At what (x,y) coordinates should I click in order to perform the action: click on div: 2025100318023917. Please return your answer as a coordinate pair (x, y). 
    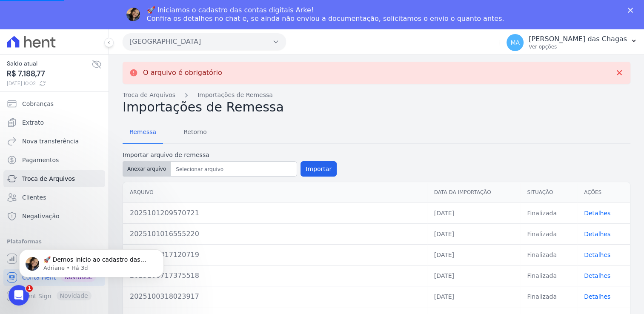
    Looking at the image, I should click on (275, 297).